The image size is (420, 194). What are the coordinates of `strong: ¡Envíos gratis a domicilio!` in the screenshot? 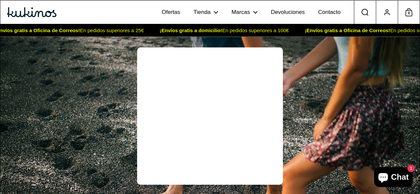 It's located at (191, 30).